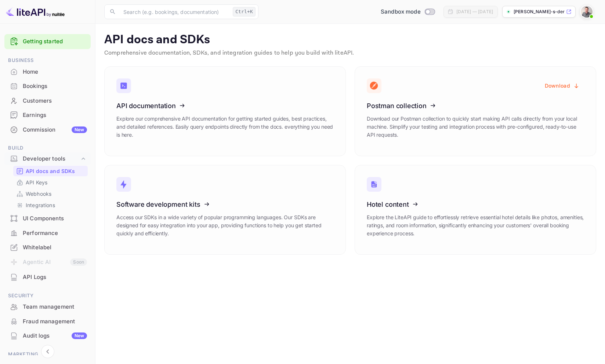 The width and height of the screenshot is (605, 364). What do you see at coordinates (587, 12) in the screenshot?
I see `img: Mikael Söderberg` at bounding box center [587, 12].